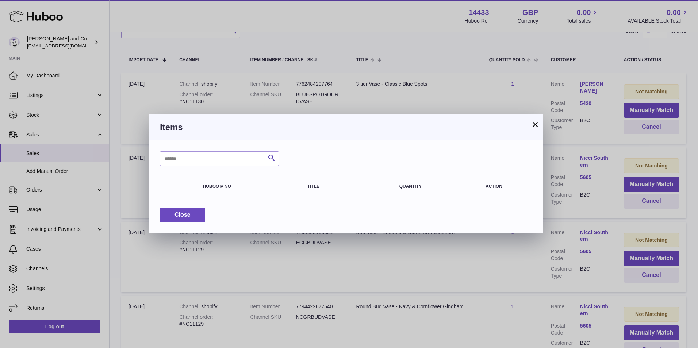 This screenshot has height=348, width=698. Describe the element at coordinates (248, 186) in the screenshot. I see `th: Huboo P no` at that location.